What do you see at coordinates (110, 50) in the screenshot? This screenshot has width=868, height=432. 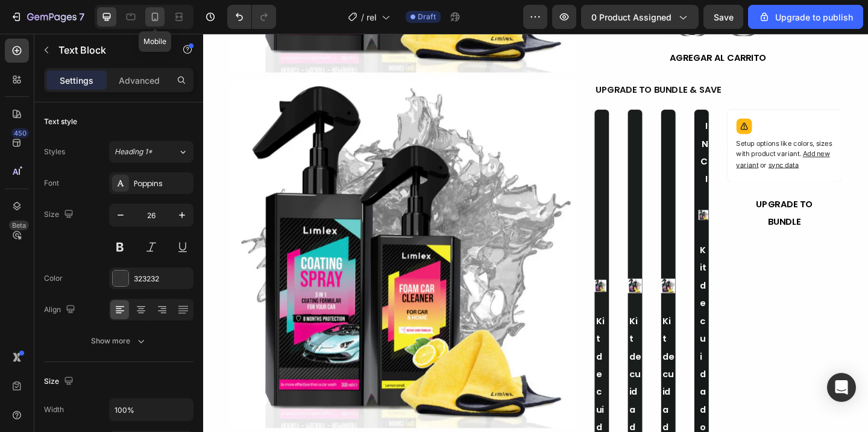 I see `p: Text Block` at bounding box center [110, 50].